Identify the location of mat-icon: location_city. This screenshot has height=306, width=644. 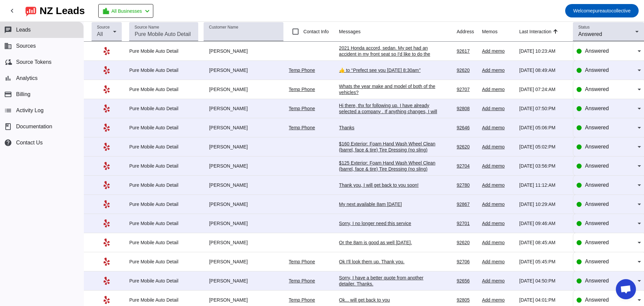
(106, 11).